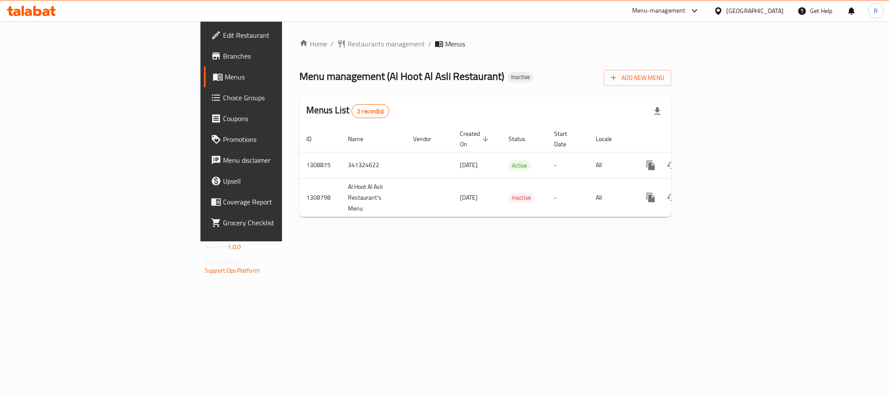 The height and width of the screenshot is (395, 889). Describe the element at coordinates (277, 181) in the screenshot. I see `a: Upsell` at that location.